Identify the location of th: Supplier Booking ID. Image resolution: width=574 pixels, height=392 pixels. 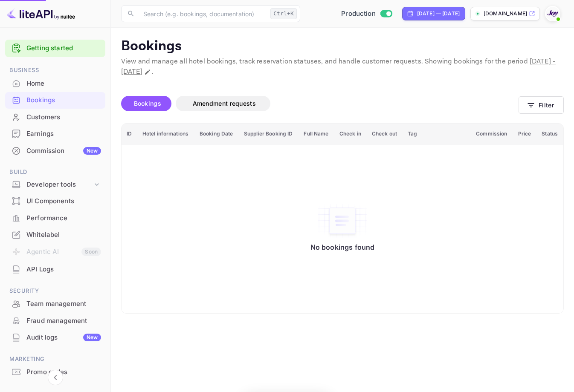
(269, 134).